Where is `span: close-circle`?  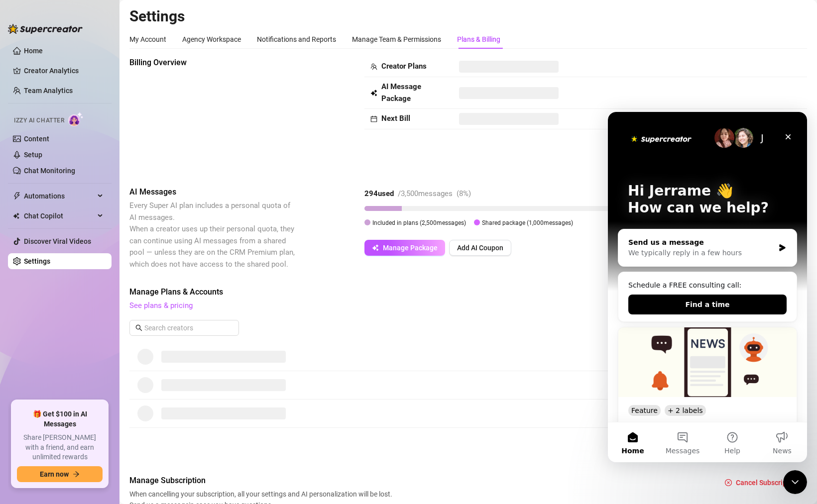
span: close-circle is located at coordinates (729, 483).